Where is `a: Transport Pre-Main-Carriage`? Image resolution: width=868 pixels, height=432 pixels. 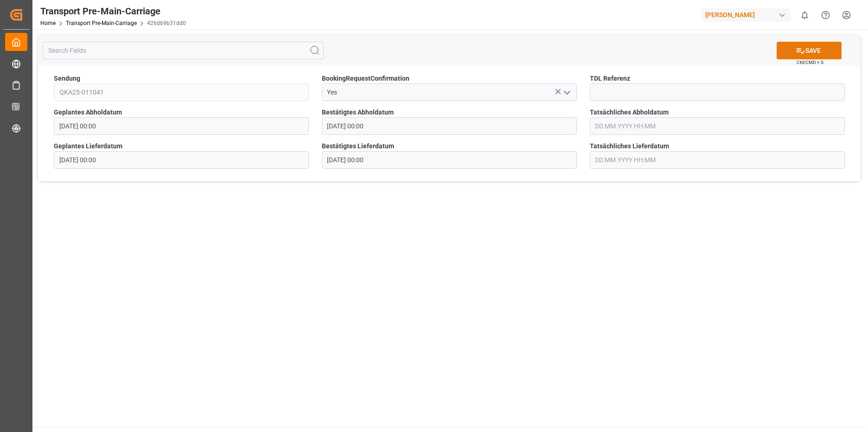 a: Transport Pre-Main-Carriage is located at coordinates (102, 23).